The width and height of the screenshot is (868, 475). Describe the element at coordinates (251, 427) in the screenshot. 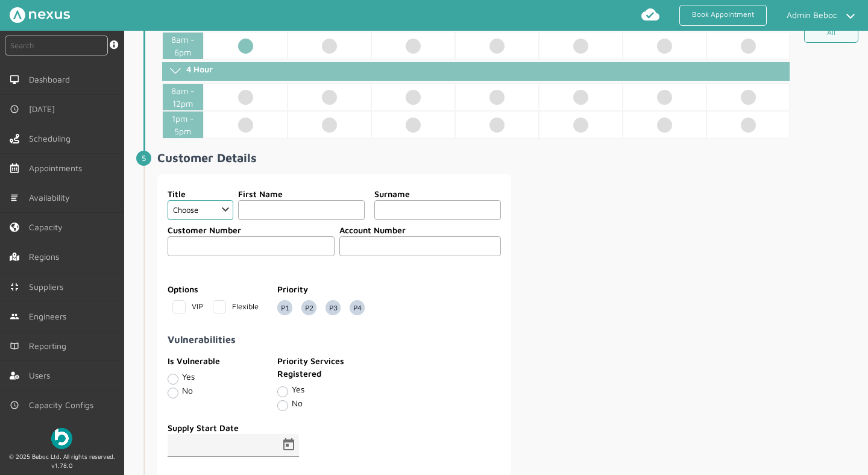

I see `label: Supply Start Date` at that location.